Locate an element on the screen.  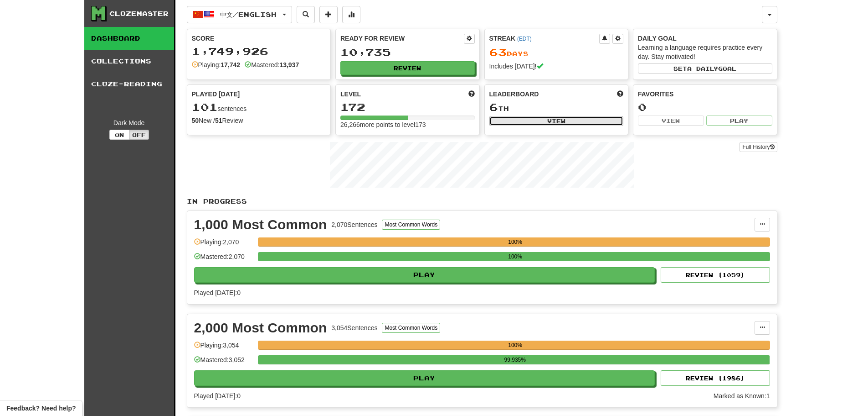
button: Review (1986) is located at coordinates (715, 378).